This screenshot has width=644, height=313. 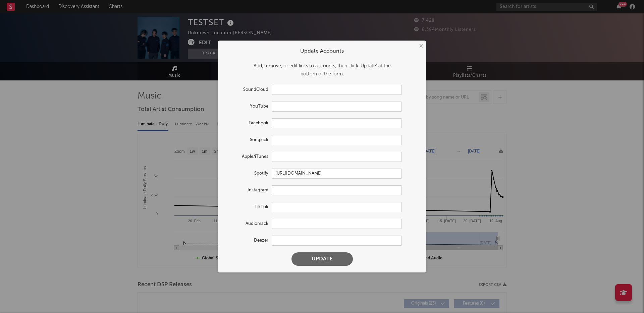 I want to click on button: Update, so click(x=322, y=259).